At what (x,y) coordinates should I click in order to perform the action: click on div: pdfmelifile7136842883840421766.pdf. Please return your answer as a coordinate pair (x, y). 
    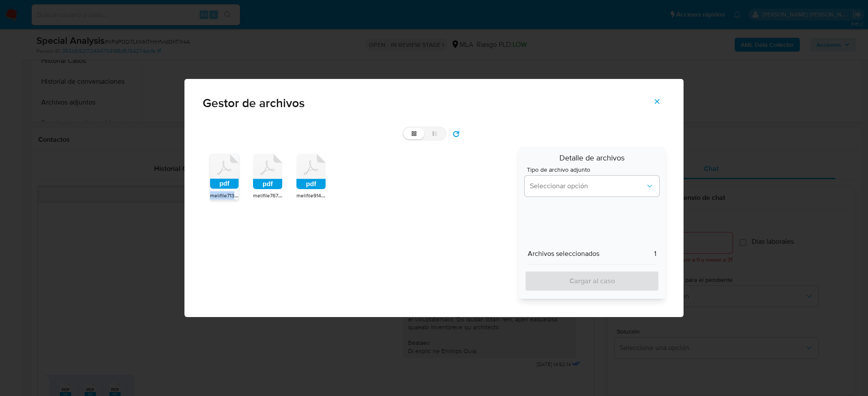
    Looking at the image, I should click on (225, 177).